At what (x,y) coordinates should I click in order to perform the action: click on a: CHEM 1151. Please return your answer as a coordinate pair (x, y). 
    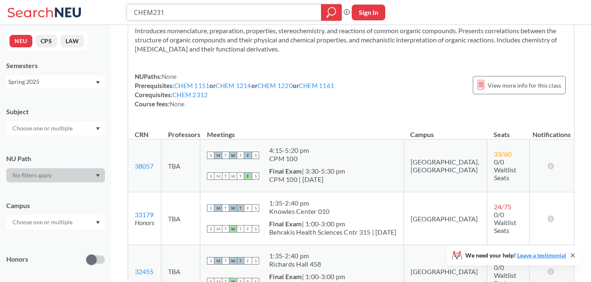
    Looking at the image, I should click on (192, 85).